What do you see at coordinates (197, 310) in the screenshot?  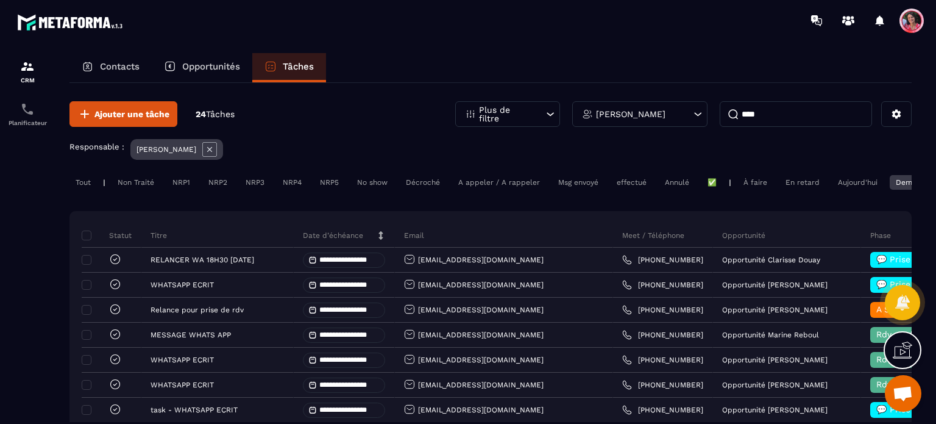 I see `p: Relance pour prise de rdv` at bounding box center [197, 310].